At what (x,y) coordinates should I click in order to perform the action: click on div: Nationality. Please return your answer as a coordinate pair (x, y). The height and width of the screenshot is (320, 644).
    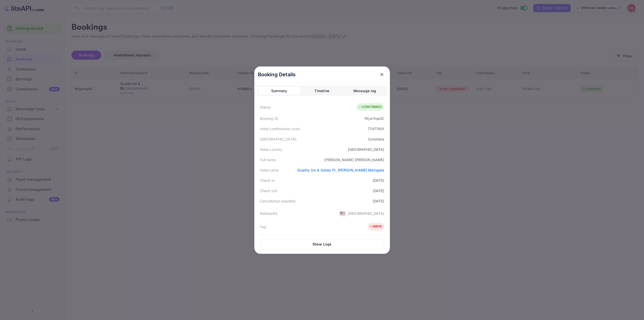
    Looking at the image, I should click on (269, 213).